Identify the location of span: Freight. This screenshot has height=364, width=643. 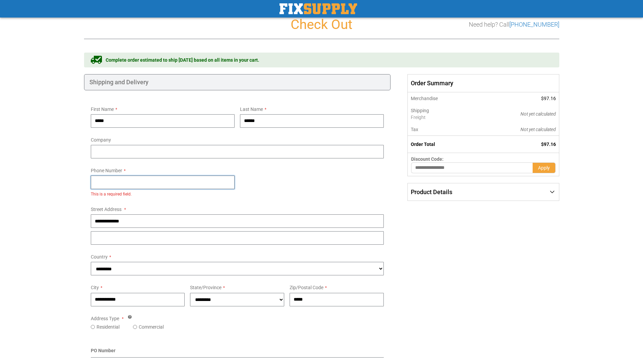
(441, 117).